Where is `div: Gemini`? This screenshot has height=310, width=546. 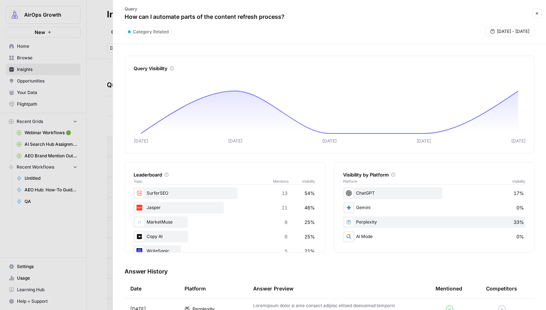 div: Gemini is located at coordinates (435, 207).